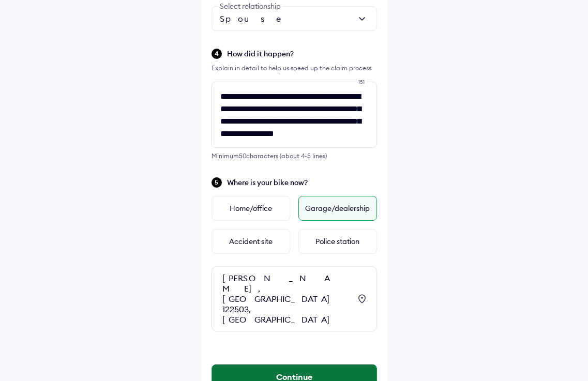 The image size is (588, 381). I want to click on span: Spouse, so click(251, 19).